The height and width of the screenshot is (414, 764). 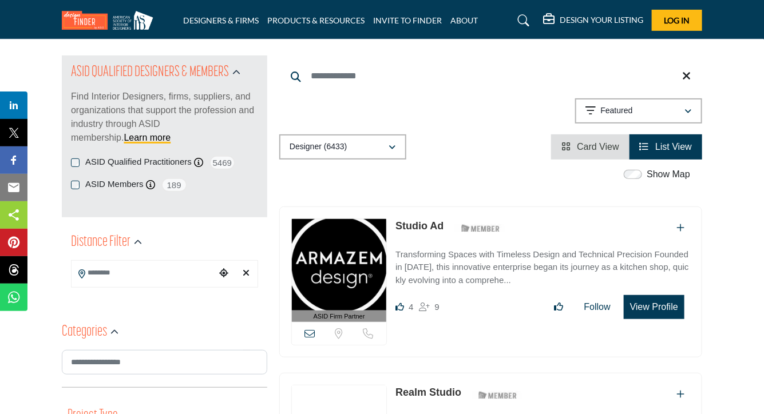 I want to click on a: PRODUCTS & RESOURCES, so click(x=316, y=20).